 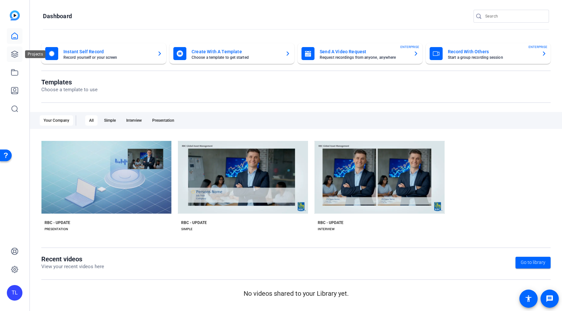 I want to click on div: INTERVIEW, so click(x=326, y=230).